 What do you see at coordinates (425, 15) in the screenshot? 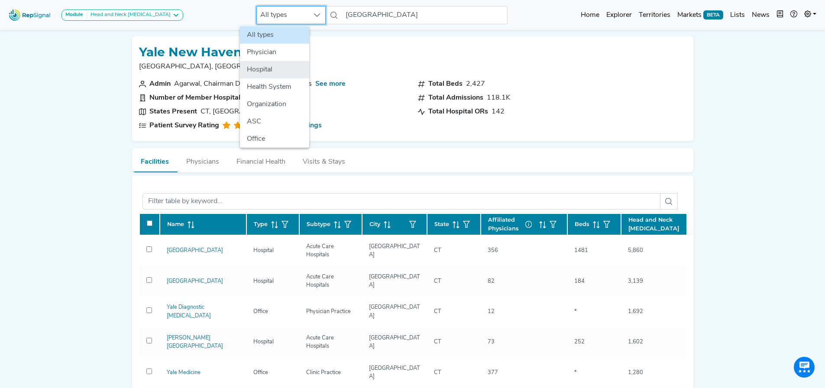
I see `input: Search a physician or facility` at bounding box center [425, 15].